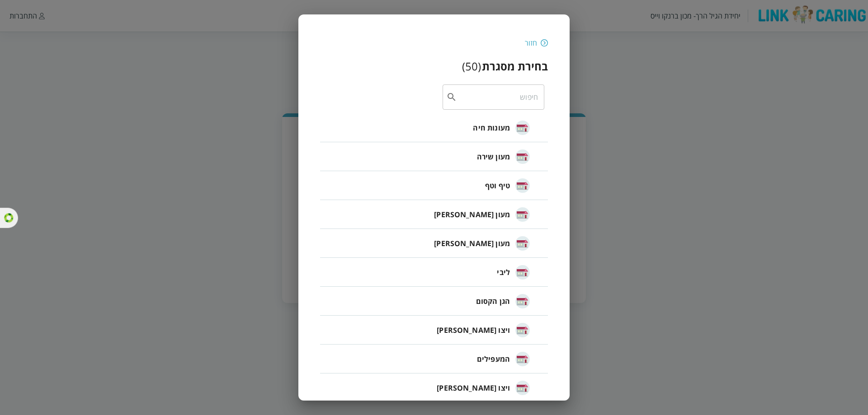 The image size is (868, 415). Describe the element at coordinates (523, 301) in the screenshot. I see `img: הגן הקסום` at that location.